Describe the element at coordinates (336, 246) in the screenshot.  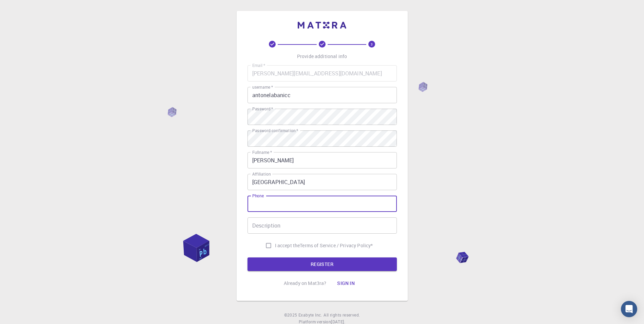
I see `p: Terms of Service / Privacy Policy *` at that location.